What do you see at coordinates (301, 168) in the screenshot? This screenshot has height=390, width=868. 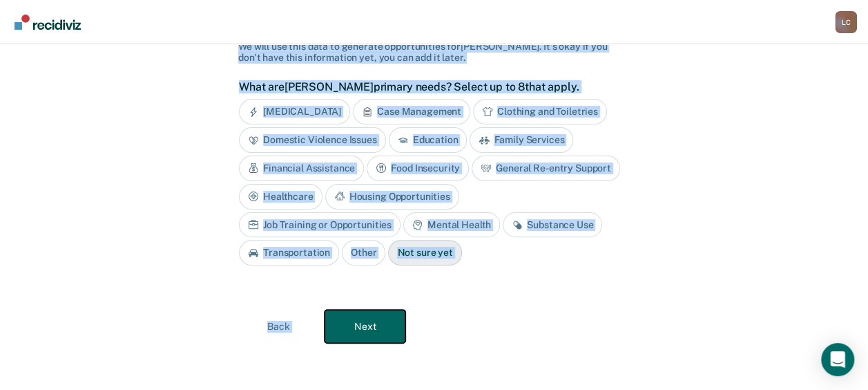 I see `div: Financial Assistance` at bounding box center [301, 168].